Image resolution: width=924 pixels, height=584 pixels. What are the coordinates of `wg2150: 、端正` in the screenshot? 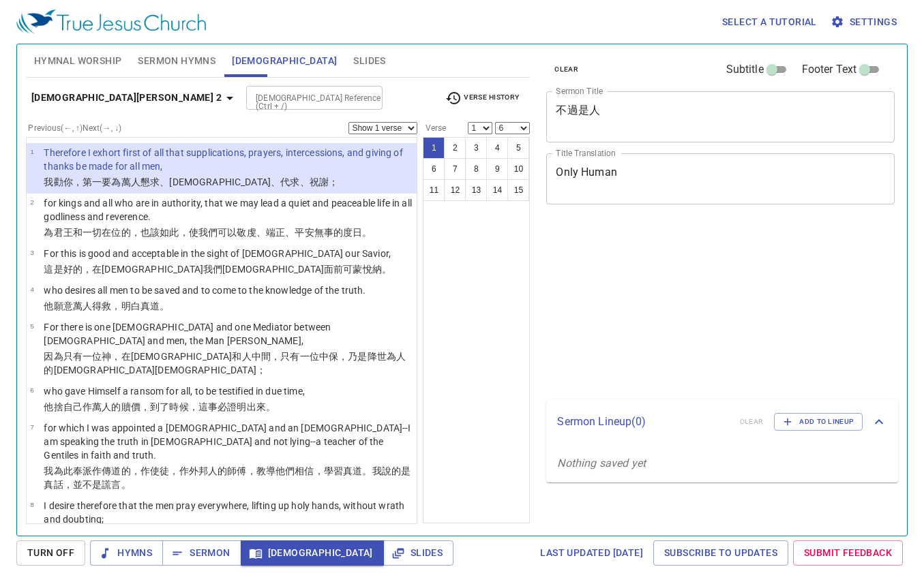 It's located at (315, 232).